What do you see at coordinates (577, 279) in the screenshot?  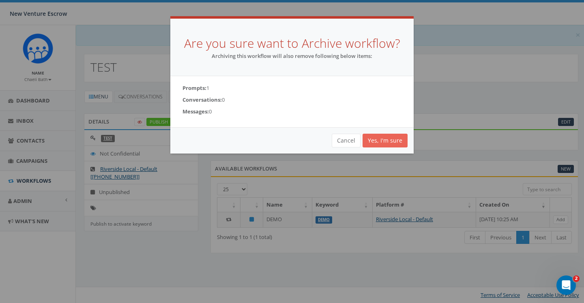 I see `span: 2` at bounding box center [577, 279].